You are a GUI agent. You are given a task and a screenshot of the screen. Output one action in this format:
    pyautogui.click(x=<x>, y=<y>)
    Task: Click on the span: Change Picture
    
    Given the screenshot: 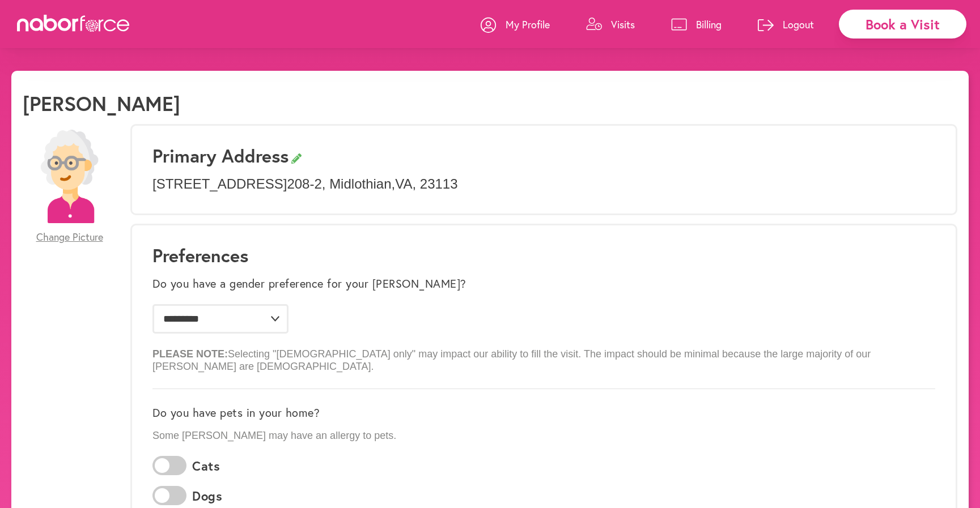 What is the action you would take?
    pyautogui.click(x=70, y=237)
    